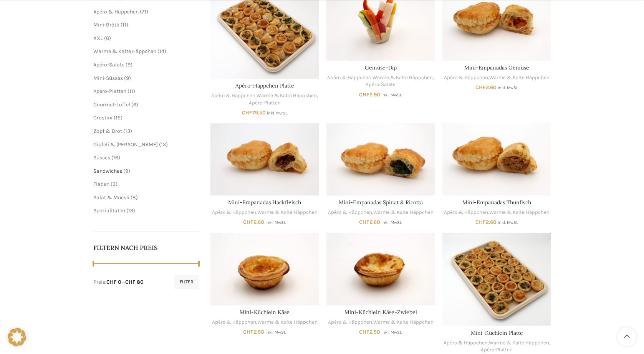  I want to click on a: Mini-Küchlein Platte, so click(497, 279).